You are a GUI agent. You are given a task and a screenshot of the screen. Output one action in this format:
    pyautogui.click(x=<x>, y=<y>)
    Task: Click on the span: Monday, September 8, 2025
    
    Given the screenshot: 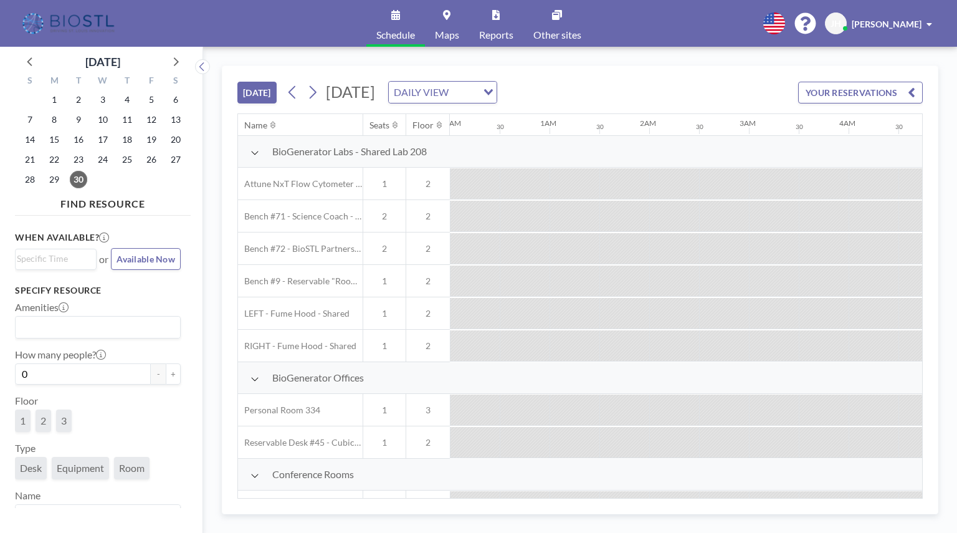 What is the action you would take?
    pyautogui.click(x=54, y=120)
    